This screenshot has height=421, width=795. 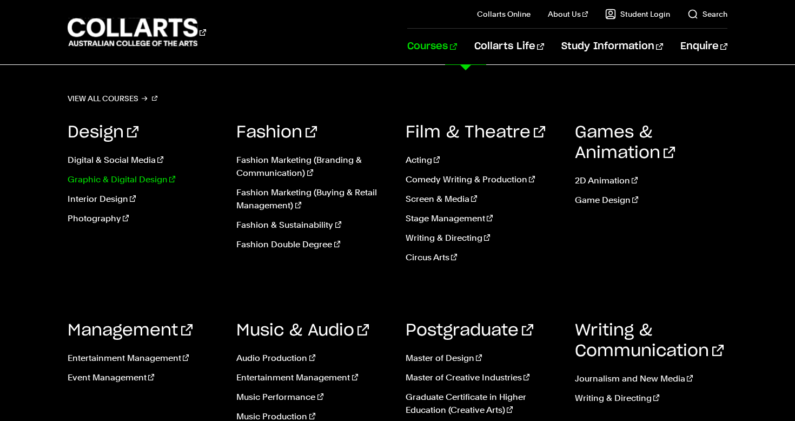 I want to click on a: Photography, so click(x=144, y=218).